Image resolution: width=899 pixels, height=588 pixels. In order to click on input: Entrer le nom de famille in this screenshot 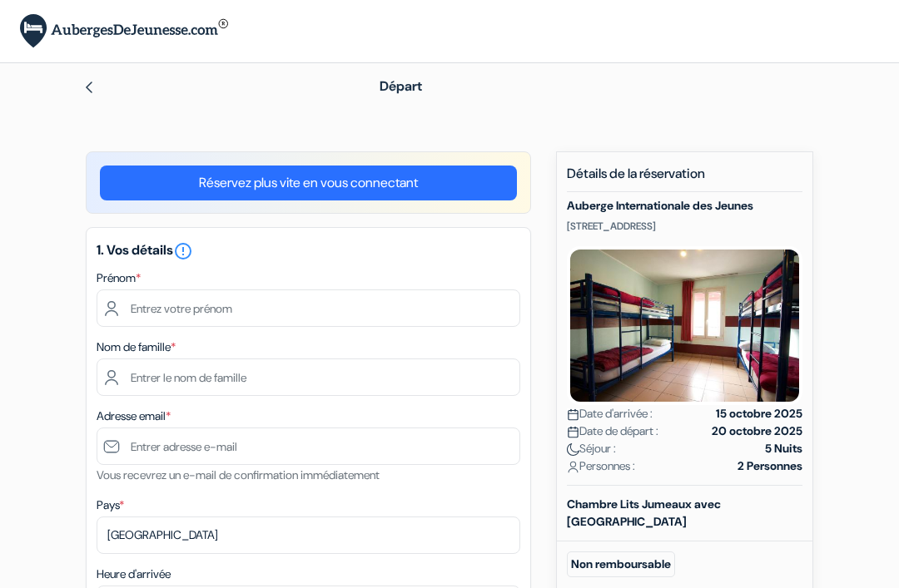, I will do `click(308, 377)`.